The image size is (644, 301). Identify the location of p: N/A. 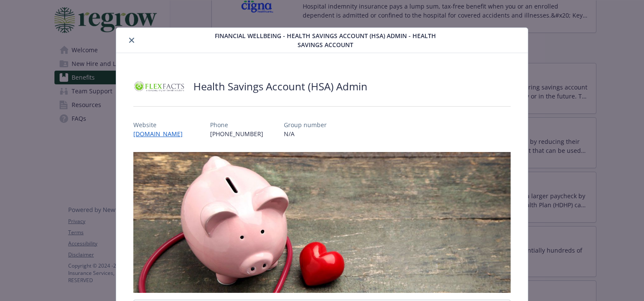
(305, 133).